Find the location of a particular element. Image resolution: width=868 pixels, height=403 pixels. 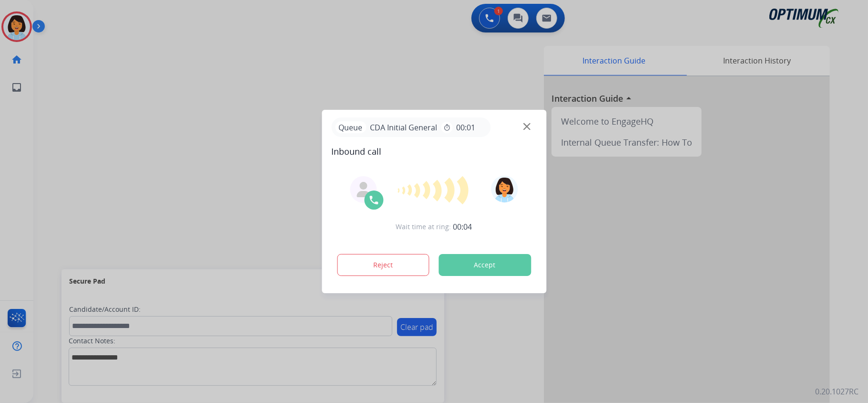

img: avatar is located at coordinates (505, 189).